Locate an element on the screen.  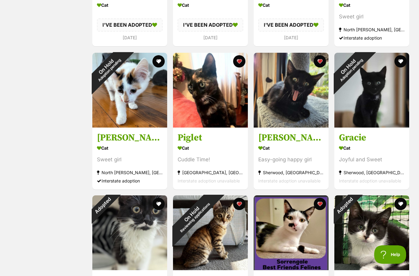
h3: Gracie is located at coordinates (372, 138).